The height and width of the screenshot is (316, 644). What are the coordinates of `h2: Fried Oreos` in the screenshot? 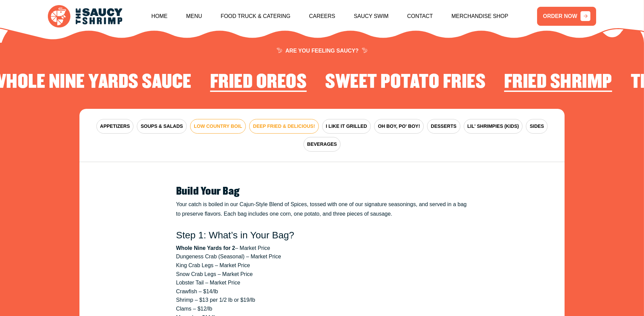 It's located at (258, 82).